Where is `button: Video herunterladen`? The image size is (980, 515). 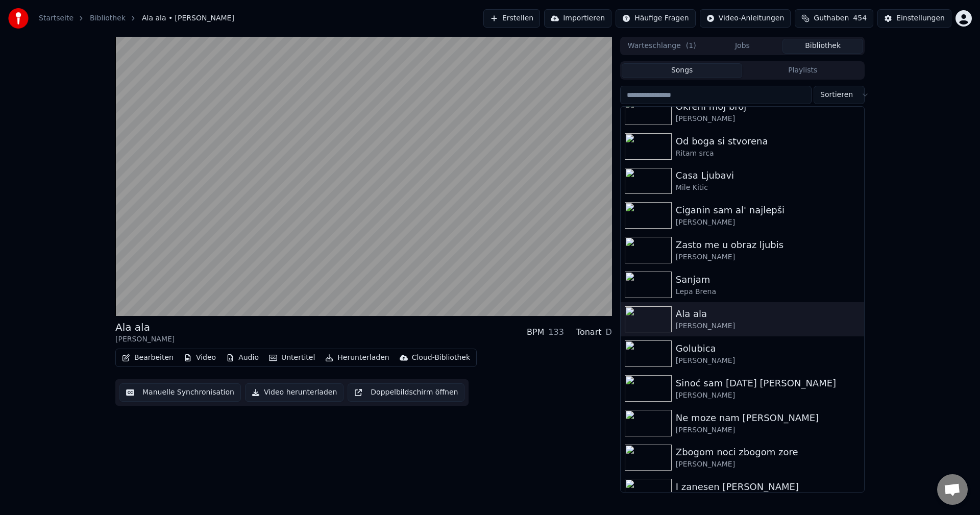 button: Video herunterladen is located at coordinates (294, 393).